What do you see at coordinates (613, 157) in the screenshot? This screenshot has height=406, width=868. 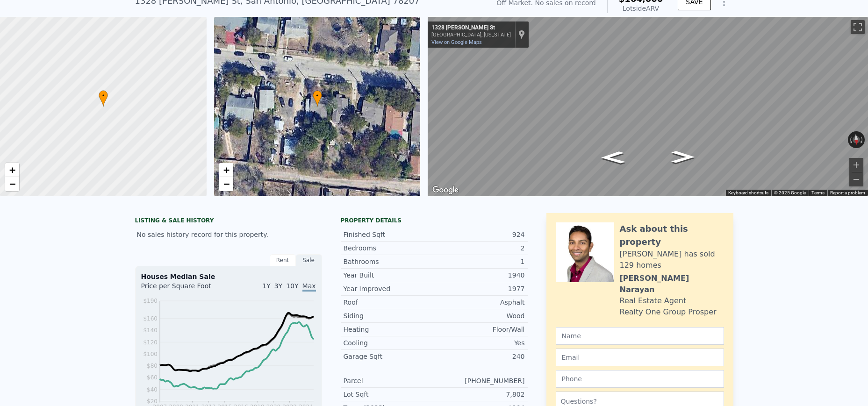 I see `path: Go East, Rivas St` at bounding box center [613, 157].